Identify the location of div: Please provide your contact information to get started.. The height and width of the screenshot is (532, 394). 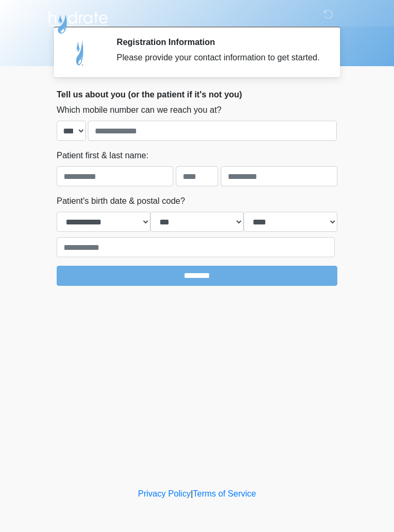
(218, 58).